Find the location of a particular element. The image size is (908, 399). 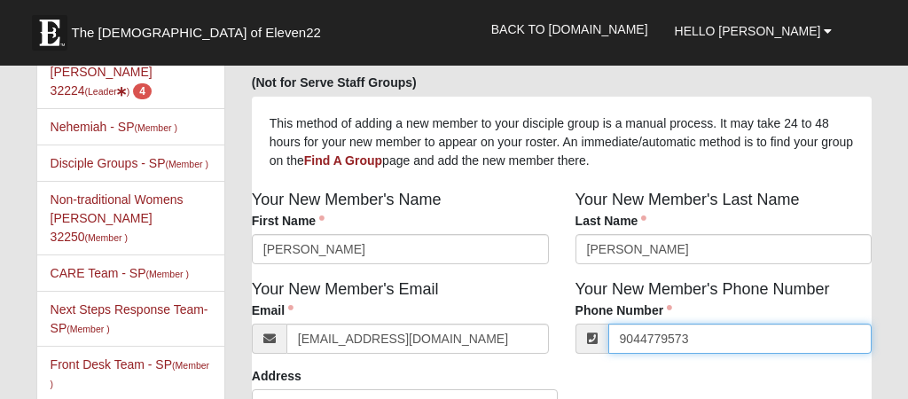

span: page and add the new member there. is located at coordinates (486, 160).